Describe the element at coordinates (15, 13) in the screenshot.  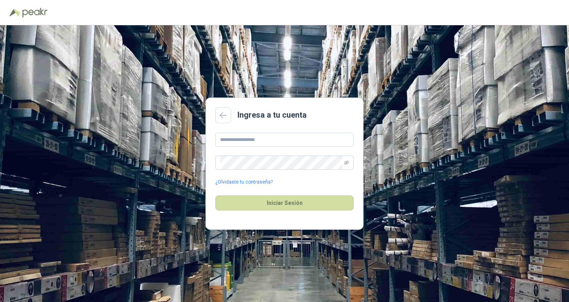
I see `img: Logo` at that location.